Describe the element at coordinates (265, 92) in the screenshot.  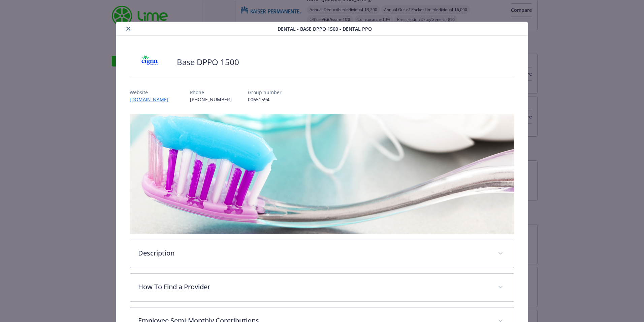
I see `p: Group number` at that location.